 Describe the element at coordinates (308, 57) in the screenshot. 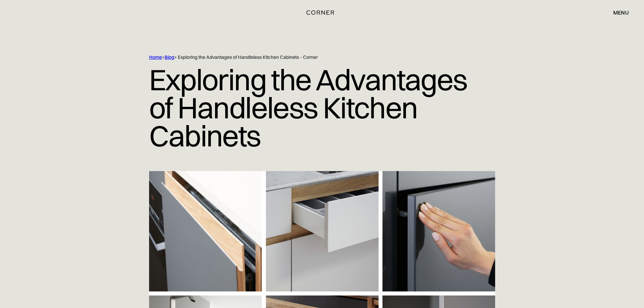

I see `div: > > Exploring the Advantages of Handleless Kitchen Cabinets - Corner` at that location.